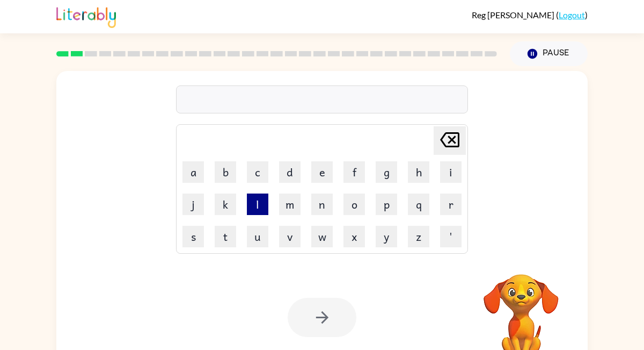 The height and width of the screenshot is (350, 644). I want to click on button: j, so click(193, 204).